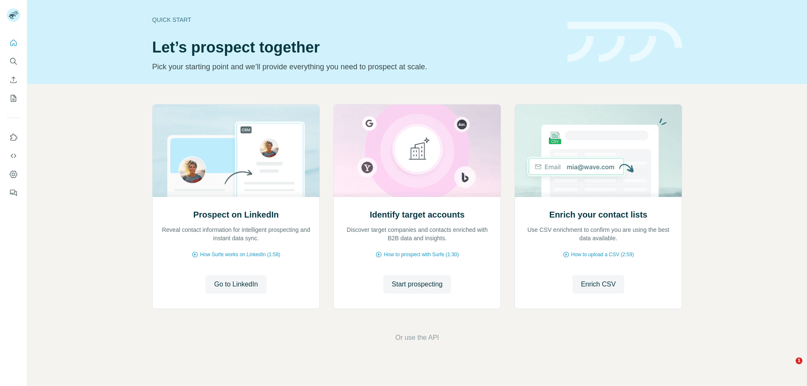 The width and height of the screenshot is (807, 386). I want to click on h2: Enrich your contact lists, so click(598, 215).